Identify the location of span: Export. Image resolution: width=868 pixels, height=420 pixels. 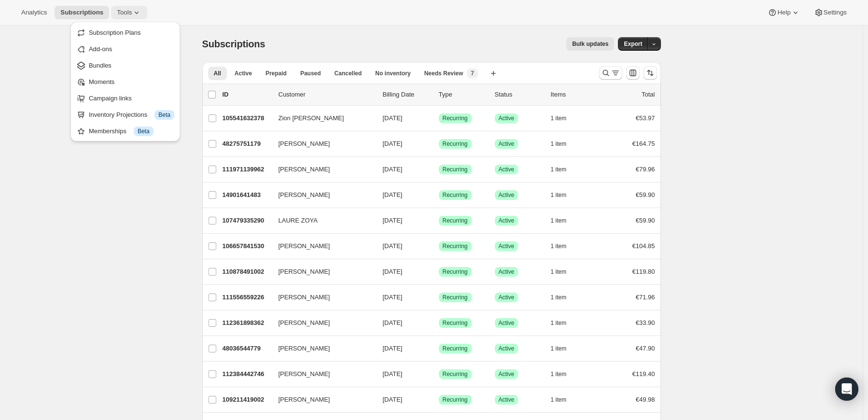
(633, 44).